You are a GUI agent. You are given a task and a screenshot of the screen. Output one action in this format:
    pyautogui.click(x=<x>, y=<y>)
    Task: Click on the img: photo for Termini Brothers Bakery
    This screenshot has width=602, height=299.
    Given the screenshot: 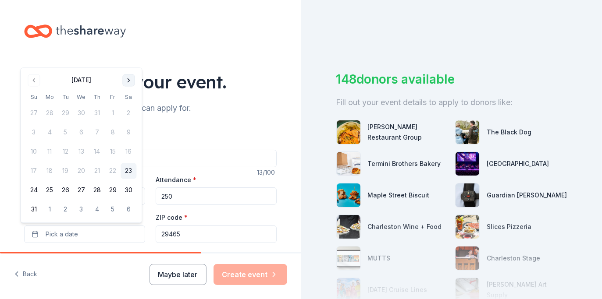 What is the action you would take?
    pyautogui.click(x=349, y=164)
    